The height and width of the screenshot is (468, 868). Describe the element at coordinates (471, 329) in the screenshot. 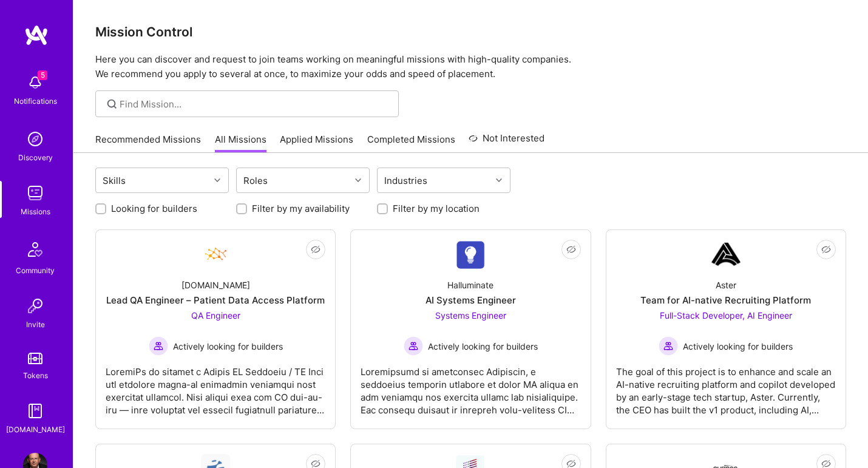

I see `a: Company LogoHalluminateAI Systems EngineerSystems Engineer Actively looking for buildersActively ...` at that location.